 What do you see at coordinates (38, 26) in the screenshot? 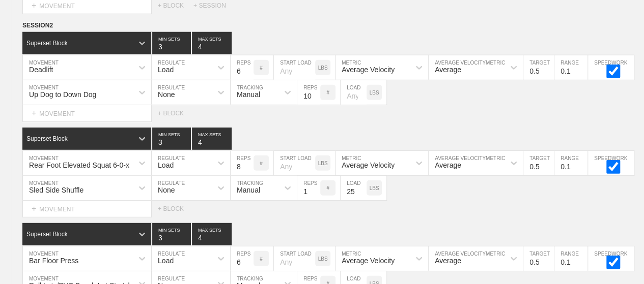
I see `span: SESSION 2` at bounding box center [38, 26].